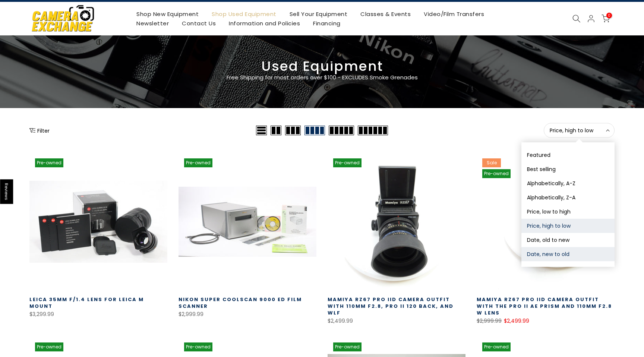 This screenshot has width=644, height=357. What do you see at coordinates (454, 14) in the screenshot?
I see `a: Video/Film Transfers` at bounding box center [454, 14].